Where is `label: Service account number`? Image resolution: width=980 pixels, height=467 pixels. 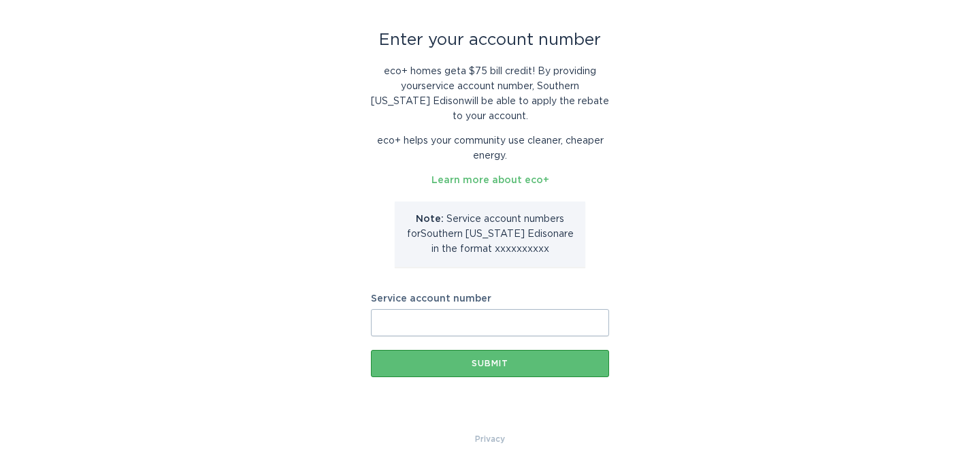 label: Service account number is located at coordinates (490, 299).